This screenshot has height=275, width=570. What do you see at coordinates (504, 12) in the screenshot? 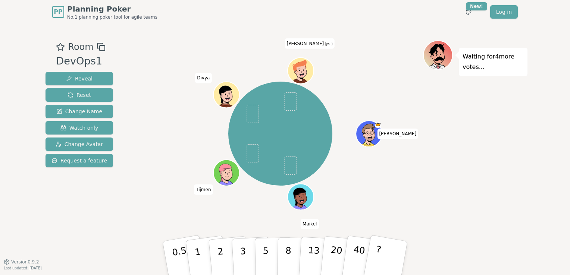
I see `a: Log in` at bounding box center [504, 12].